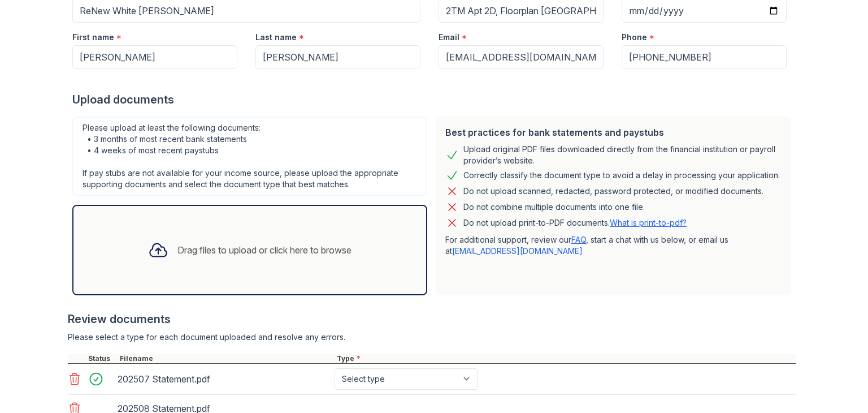 The image size is (868, 413). What do you see at coordinates (226, 359) in the screenshot?
I see `div: Filename` at bounding box center [226, 359].